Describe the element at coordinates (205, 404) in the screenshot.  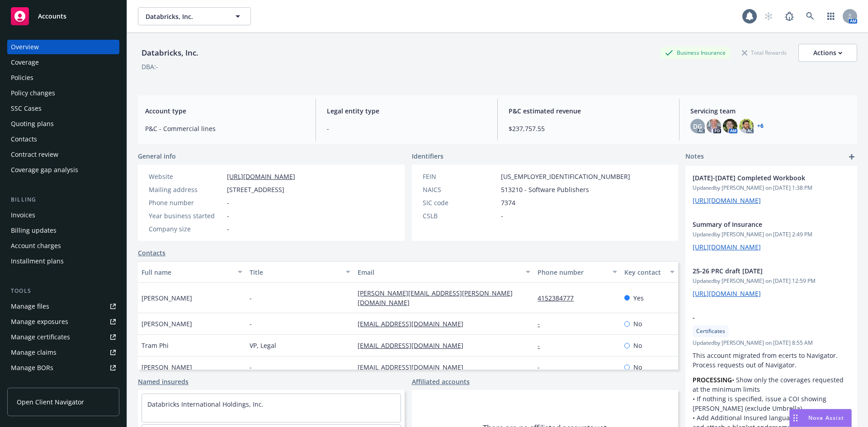
I see `a: Databricks International Holdings, Inc.` at that location.